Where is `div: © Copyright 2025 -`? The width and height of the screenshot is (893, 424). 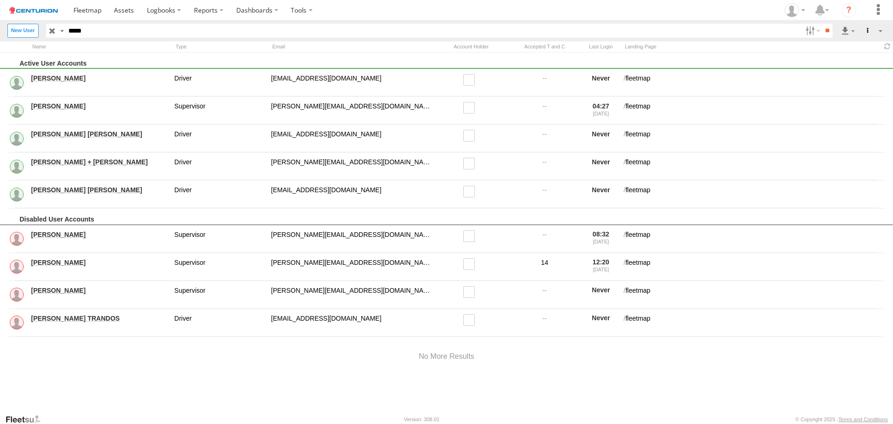 div: © Copyright 2025 - is located at coordinates (841, 419).